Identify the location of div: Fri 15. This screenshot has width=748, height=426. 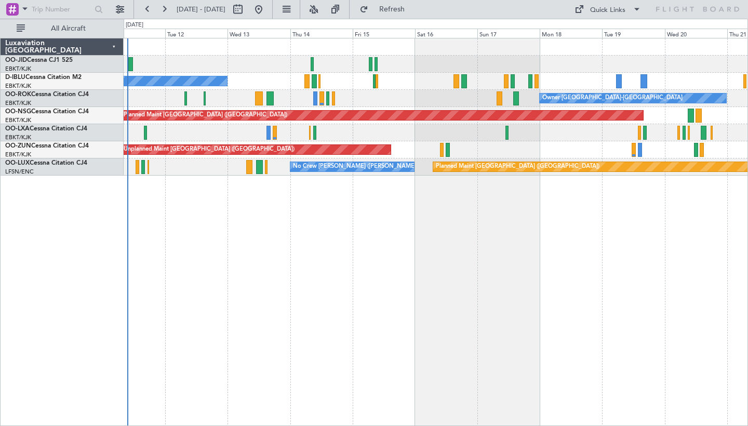
(384, 33).